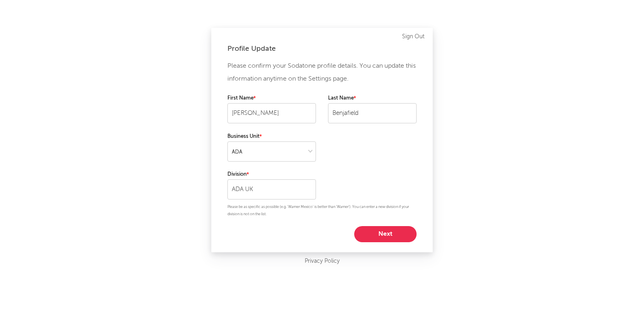 This screenshot has width=644, height=322. I want to click on label: Business Unit, so click(272, 137).